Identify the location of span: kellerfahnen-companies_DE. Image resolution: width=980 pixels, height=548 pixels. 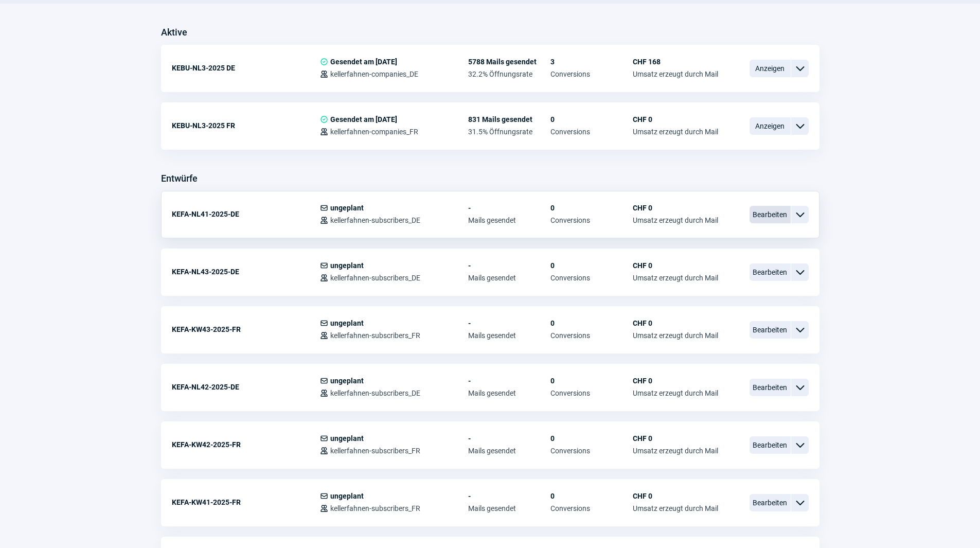
(374, 74).